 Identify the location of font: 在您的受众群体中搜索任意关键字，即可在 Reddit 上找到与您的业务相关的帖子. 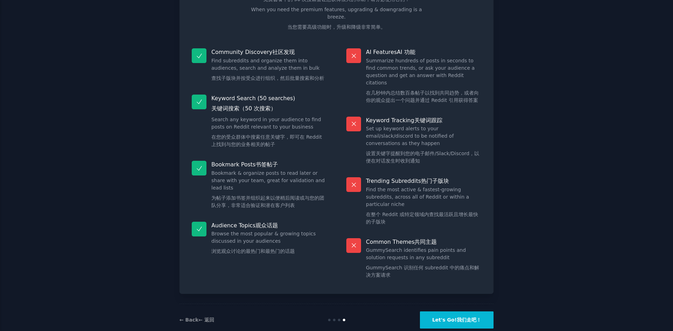
(267, 141).